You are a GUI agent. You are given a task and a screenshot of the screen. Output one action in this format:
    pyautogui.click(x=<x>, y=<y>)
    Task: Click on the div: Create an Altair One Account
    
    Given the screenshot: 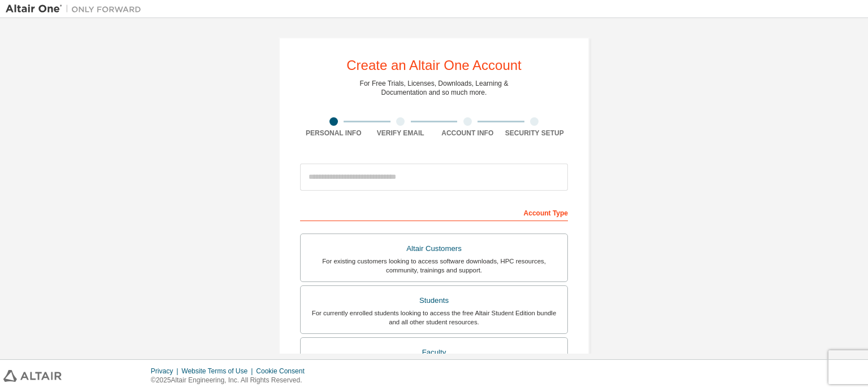 What is the action you would take?
    pyautogui.click(x=434, y=66)
    